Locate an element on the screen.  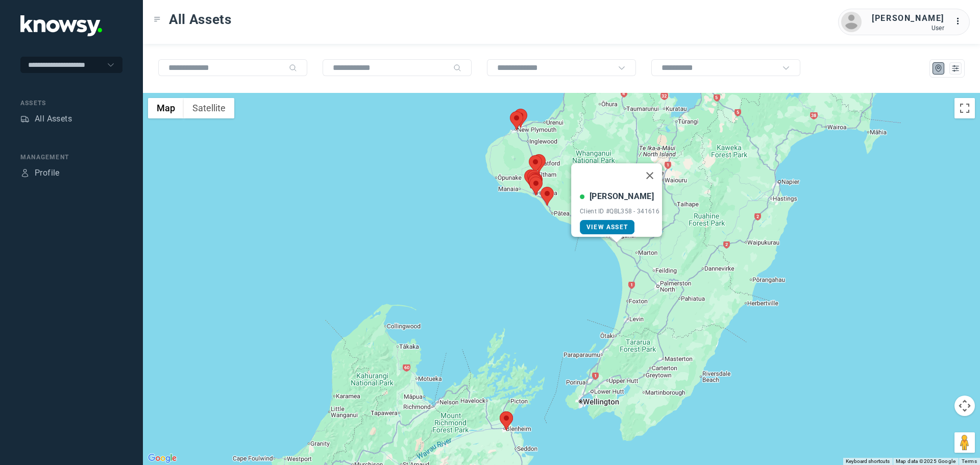
button: Keyboard shortcuts is located at coordinates (868, 461).